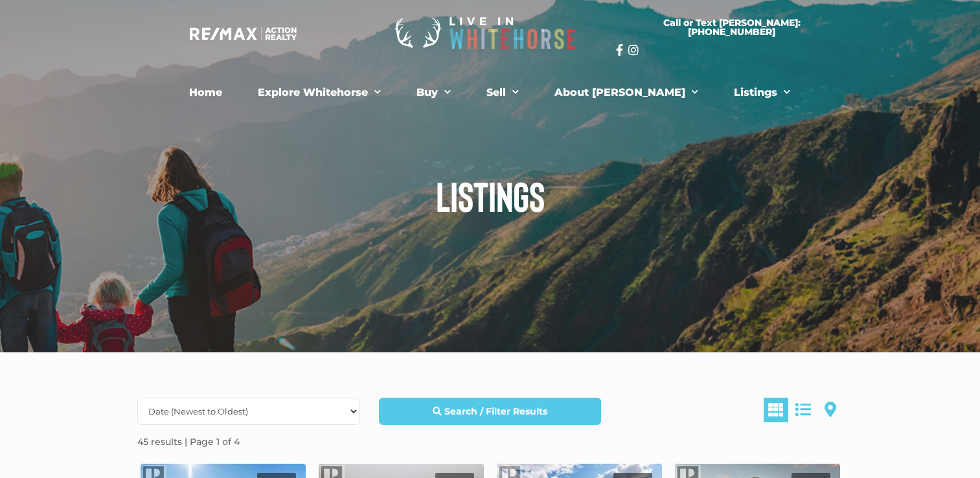  What do you see at coordinates (502, 92) in the screenshot?
I see `a: Sell` at bounding box center [502, 92].